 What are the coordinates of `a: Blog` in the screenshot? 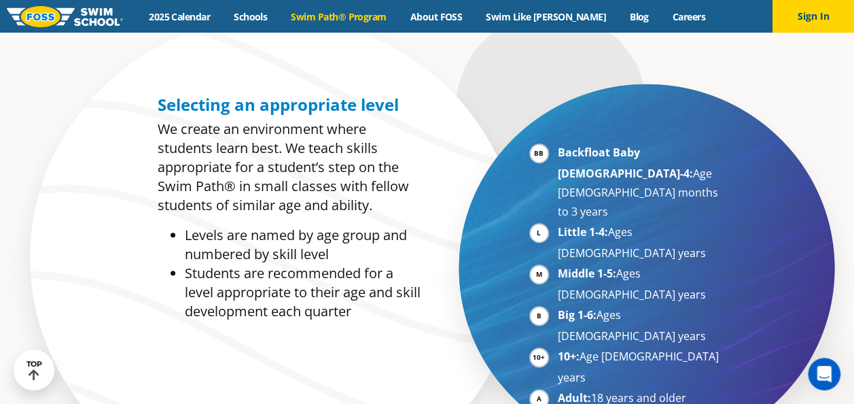 It's located at (639, 16).